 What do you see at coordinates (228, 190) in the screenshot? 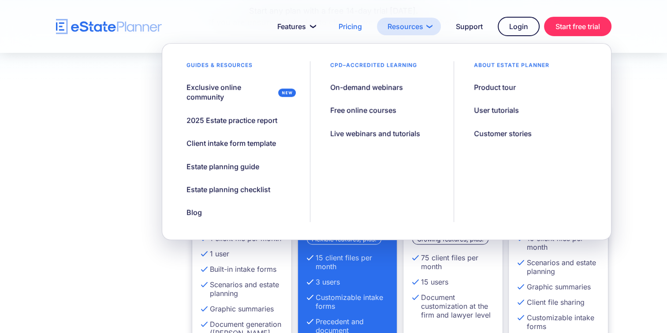
I see `a: Estate planning checklist` at bounding box center [228, 190].